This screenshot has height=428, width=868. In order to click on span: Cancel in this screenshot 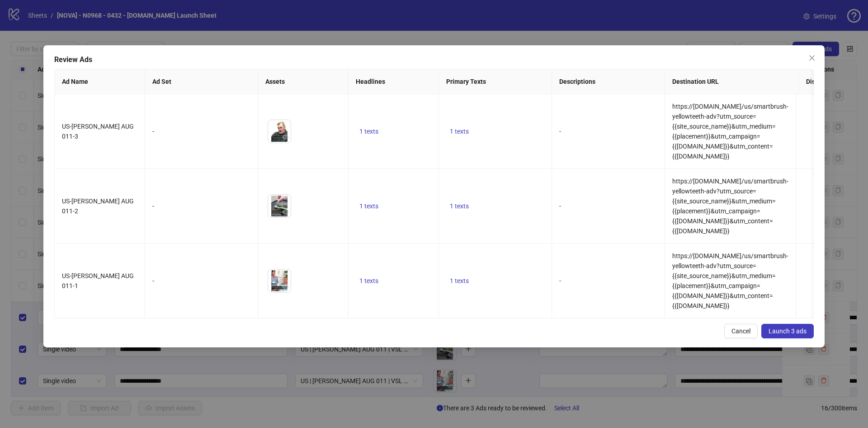, I will do `click(741, 331)`.